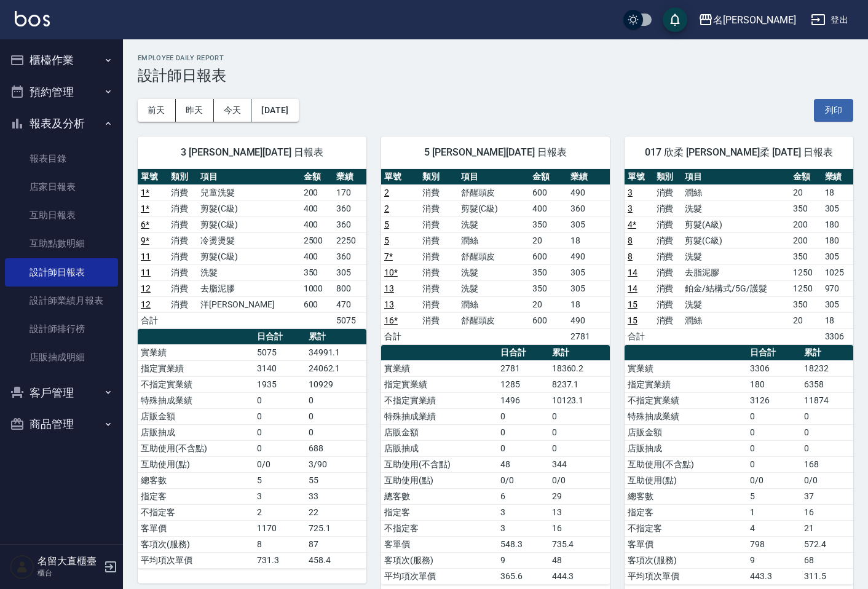  I want to click on td: 798, so click(774, 544).